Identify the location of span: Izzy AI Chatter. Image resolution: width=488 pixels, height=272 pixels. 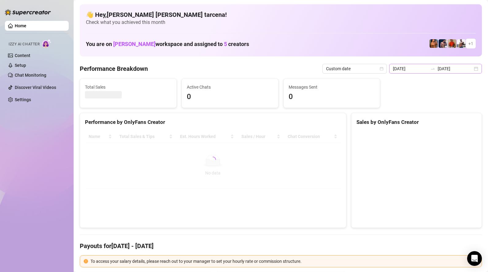
(24, 44).